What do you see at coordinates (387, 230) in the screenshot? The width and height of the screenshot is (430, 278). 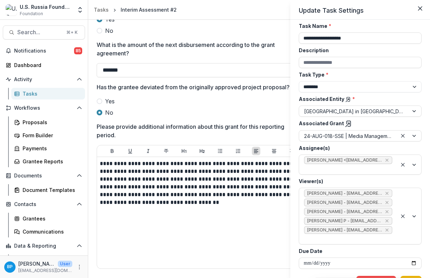 I see `div: Remove Emma K - ekaplon@usrf.us` at bounding box center [387, 230].